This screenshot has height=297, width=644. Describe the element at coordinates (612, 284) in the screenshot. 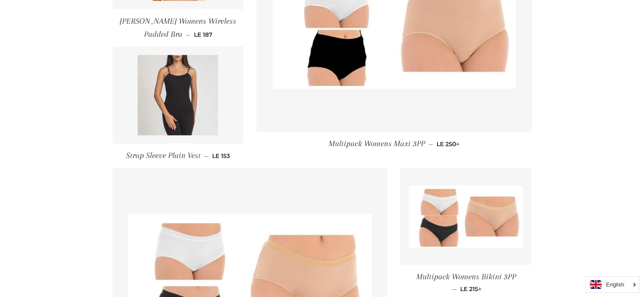

I see `a: English` at that location.